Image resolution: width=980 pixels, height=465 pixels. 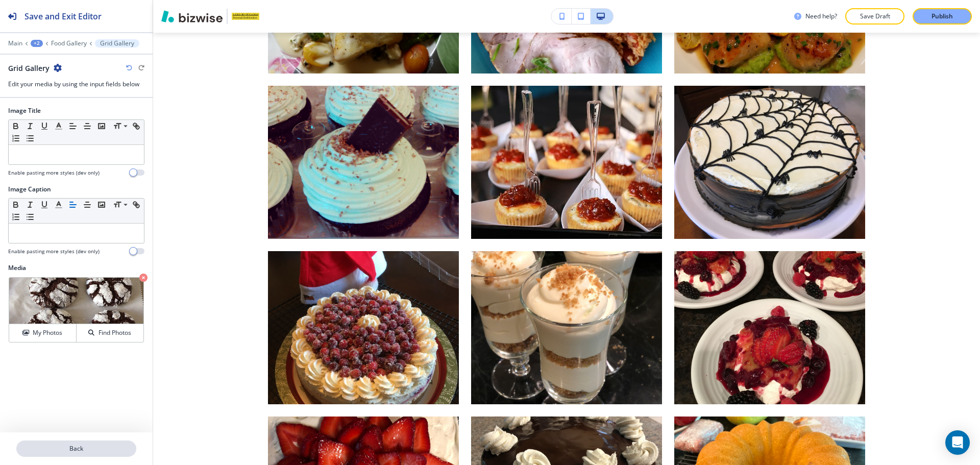 I want to click on h4: My Photos, so click(x=48, y=333).